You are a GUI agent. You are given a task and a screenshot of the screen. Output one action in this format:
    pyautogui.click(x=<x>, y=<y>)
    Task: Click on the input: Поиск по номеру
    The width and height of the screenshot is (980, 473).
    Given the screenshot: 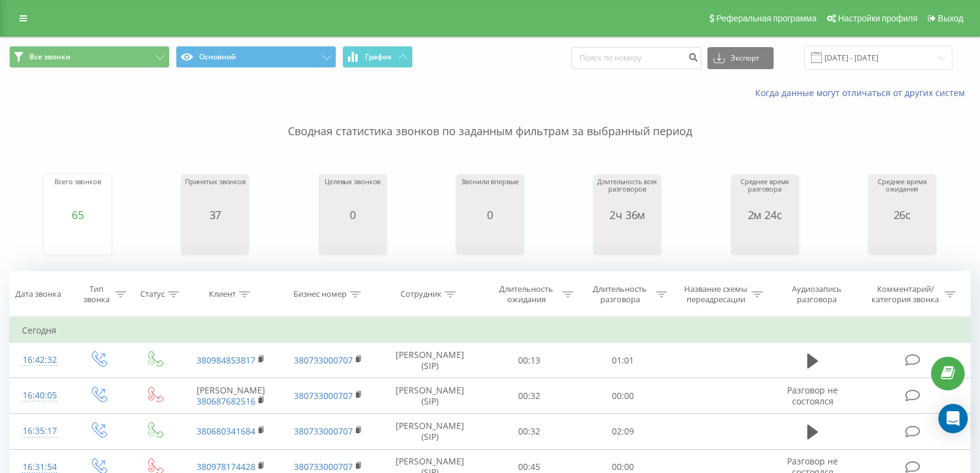 What is the action you would take?
    pyautogui.click(x=636, y=58)
    